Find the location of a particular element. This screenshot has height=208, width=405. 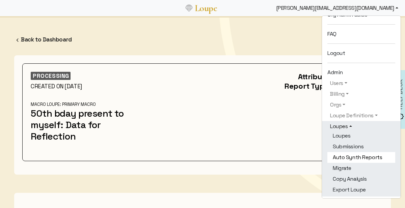

a: Copy Analysis is located at coordinates (361, 179).